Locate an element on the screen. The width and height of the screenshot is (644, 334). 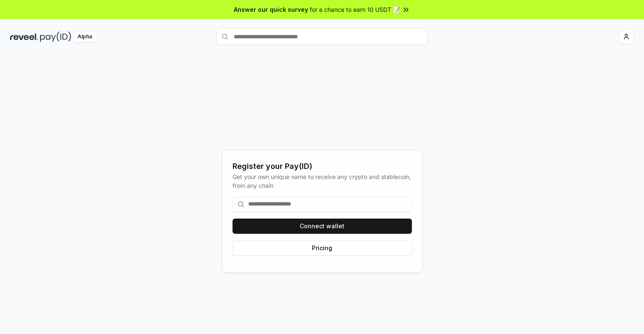
div: Alpha is located at coordinates (84, 37).